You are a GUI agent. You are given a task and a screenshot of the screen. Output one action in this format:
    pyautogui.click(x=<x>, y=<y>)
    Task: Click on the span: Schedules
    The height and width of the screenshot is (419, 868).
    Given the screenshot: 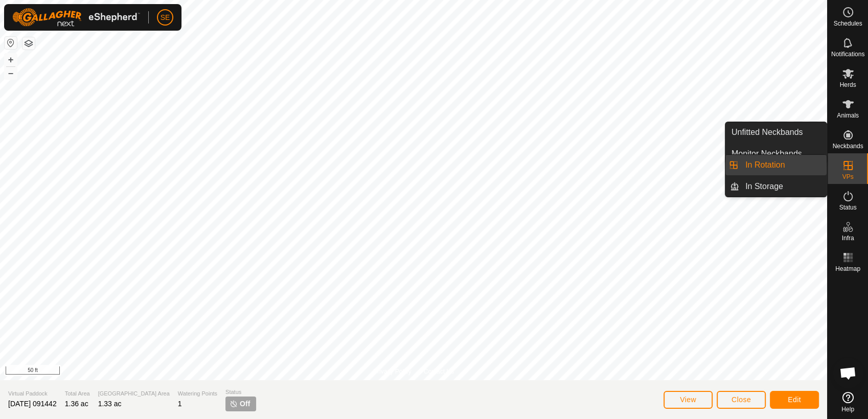 What is the action you would take?
    pyautogui.click(x=848, y=24)
    